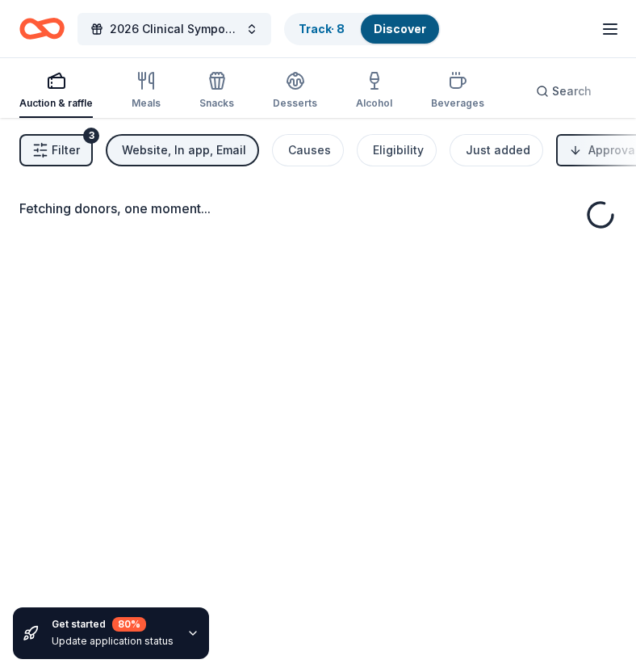  I want to click on button: Meals, so click(146, 91).